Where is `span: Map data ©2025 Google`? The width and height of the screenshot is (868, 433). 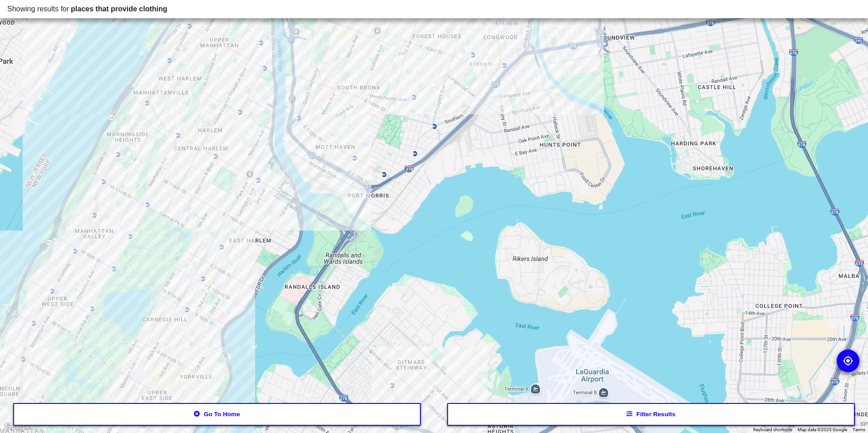 span: Map data ©2025 Google is located at coordinates (822, 430).